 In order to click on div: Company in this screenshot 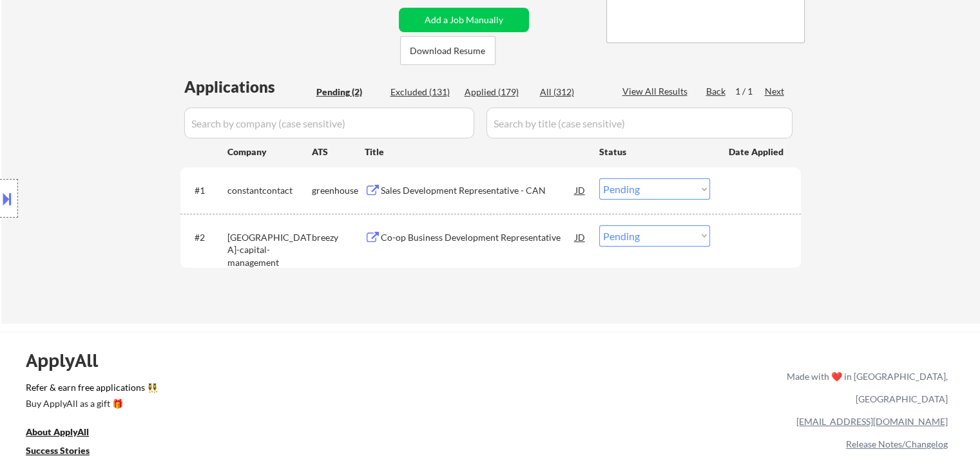, I will do `click(270, 152)`.